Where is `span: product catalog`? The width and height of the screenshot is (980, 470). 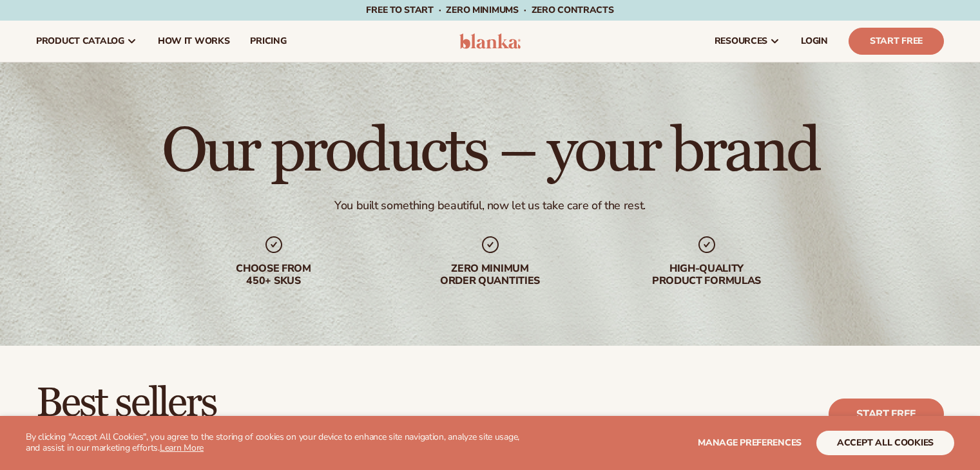 span: product catalog is located at coordinates (80, 41).